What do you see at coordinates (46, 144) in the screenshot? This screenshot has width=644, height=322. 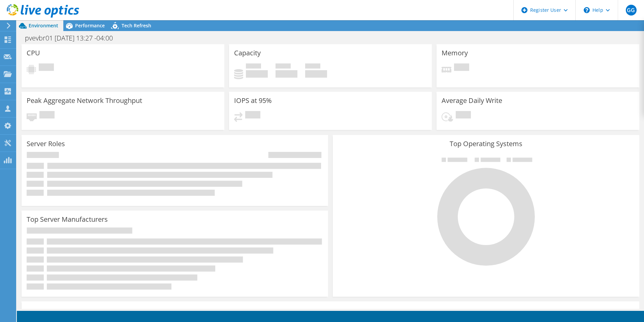 I see `h3: Server Roles` at bounding box center [46, 144].